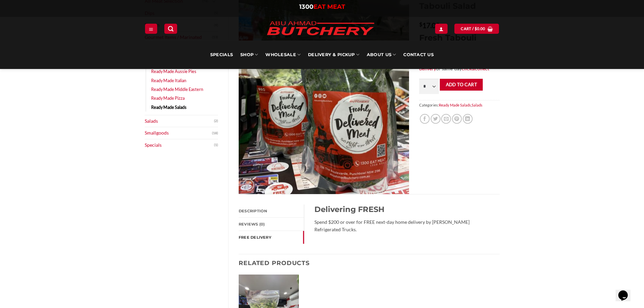 The width and height of the screenshot is (644, 308). Describe the element at coordinates (151, 28) in the screenshot. I see `a: Menu` at that location.